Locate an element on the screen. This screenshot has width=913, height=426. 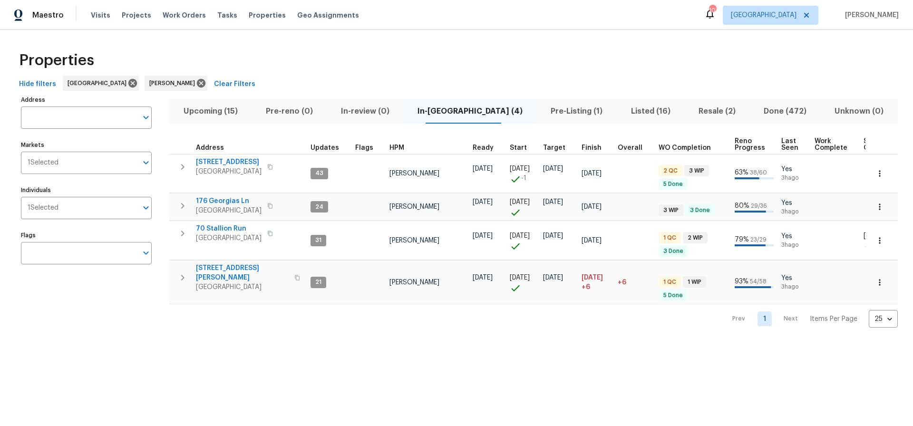
span: Visits is located at coordinates (100, 15).